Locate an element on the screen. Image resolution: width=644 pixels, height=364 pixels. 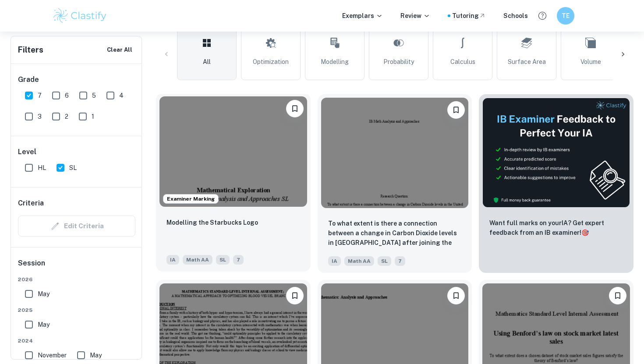
span: 6 is located at coordinates (67, 96).